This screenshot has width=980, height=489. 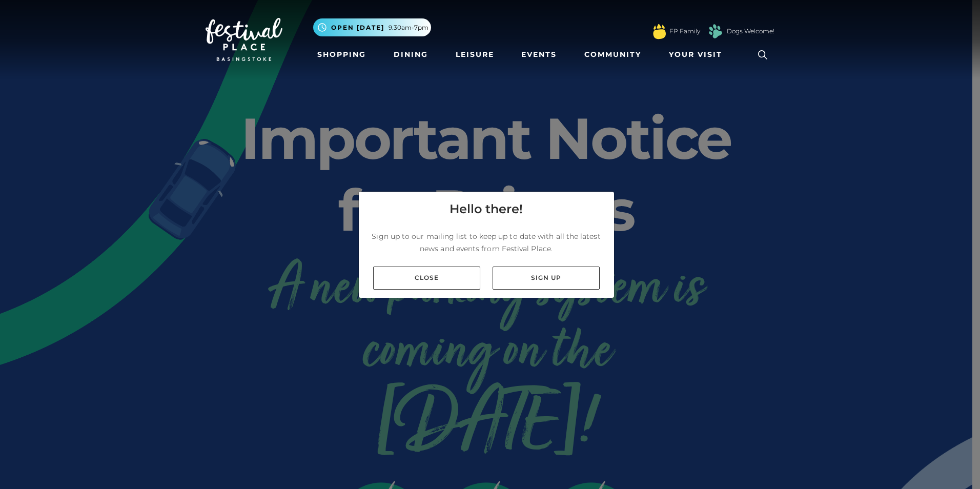 What do you see at coordinates (426, 278) in the screenshot?
I see `a: Close` at bounding box center [426, 278].